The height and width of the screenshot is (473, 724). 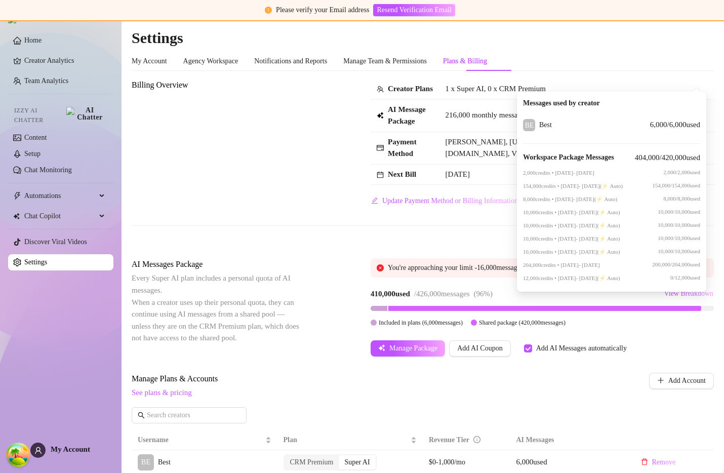 I want to click on span: My Account, so click(x=70, y=449).